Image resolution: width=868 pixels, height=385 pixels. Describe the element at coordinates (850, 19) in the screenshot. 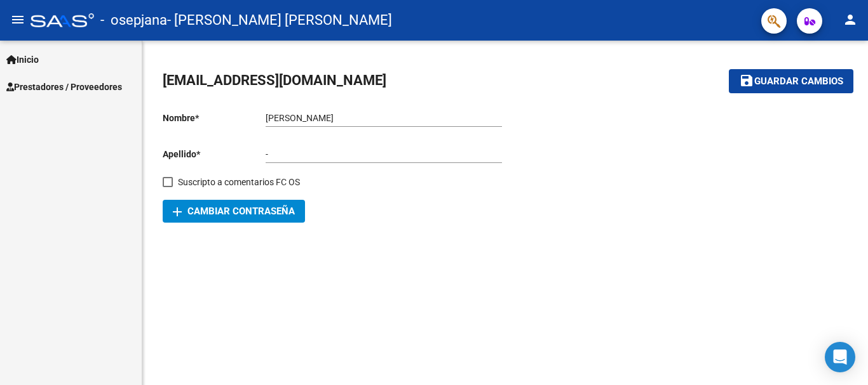

I see `mat-icon: person` at that location.